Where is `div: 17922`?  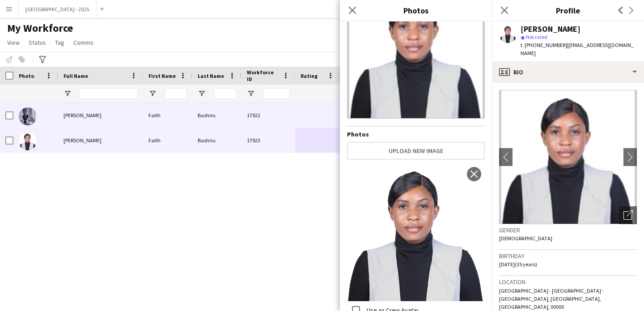
div: 17922 is located at coordinates (268, 115).